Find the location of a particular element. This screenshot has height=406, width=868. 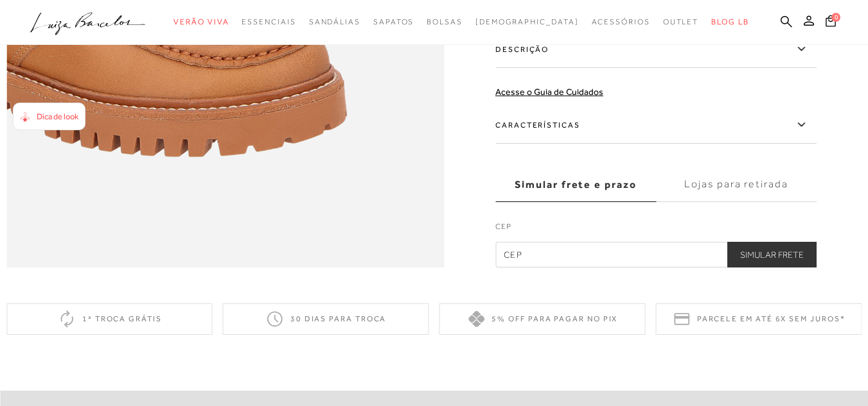

label: Lojas para retirada is located at coordinates (736, 185).